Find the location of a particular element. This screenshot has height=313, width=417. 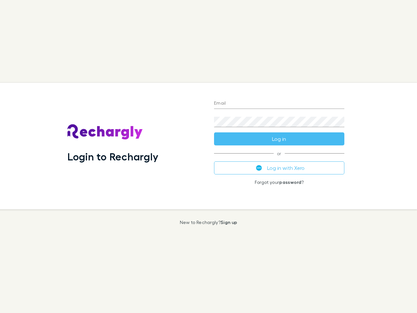

p: New to Rechargly? is located at coordinates (208, 222).